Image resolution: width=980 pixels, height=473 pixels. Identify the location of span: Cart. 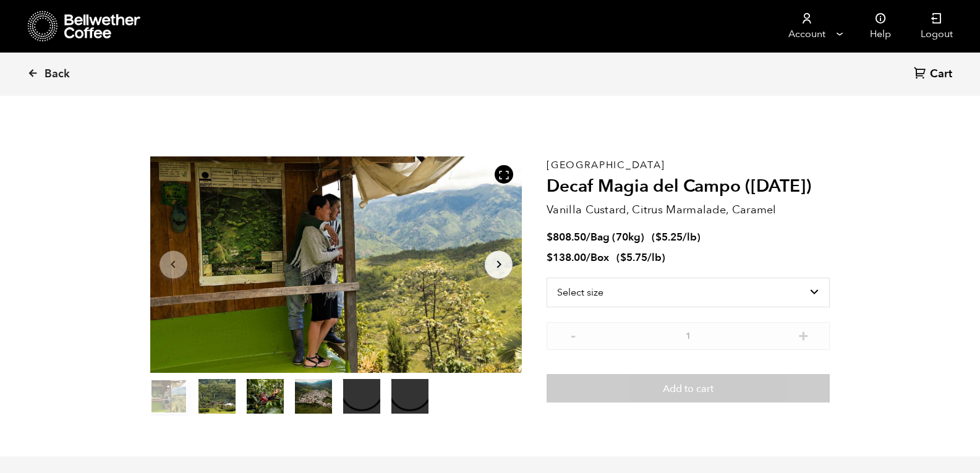
(941, 74).